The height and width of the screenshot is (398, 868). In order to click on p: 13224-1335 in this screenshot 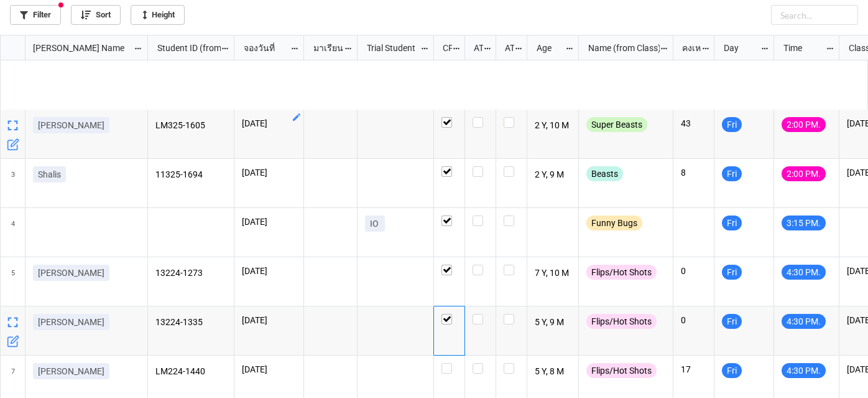, I will do `click(191, 322)`.